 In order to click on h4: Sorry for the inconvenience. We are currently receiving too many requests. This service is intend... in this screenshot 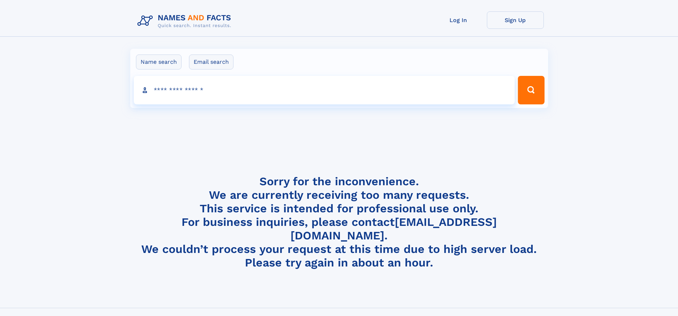, I will do `click(339, 222)`.